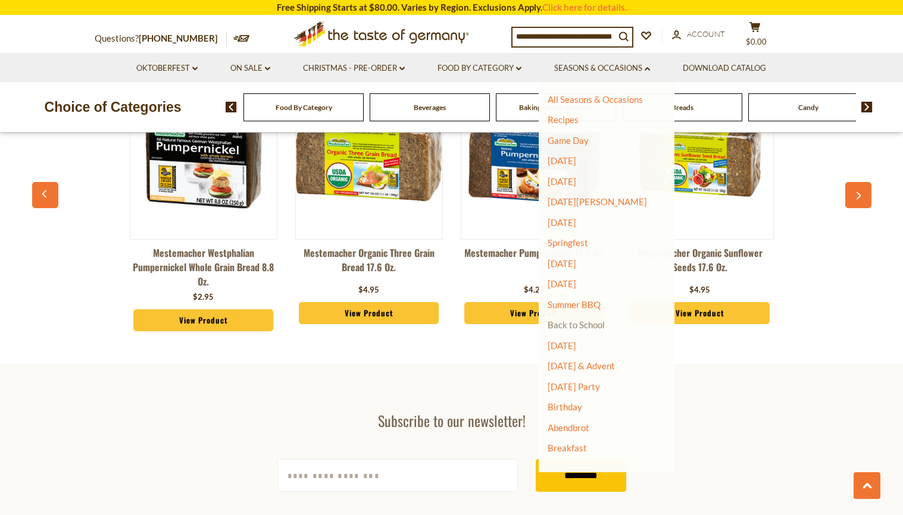 Image resolution: width=903 pixels, height=515 pixels. What do you see at coordinates (250, 68) in the screenshot?
I see `a: On Sale` at bounding box center [250, 68].